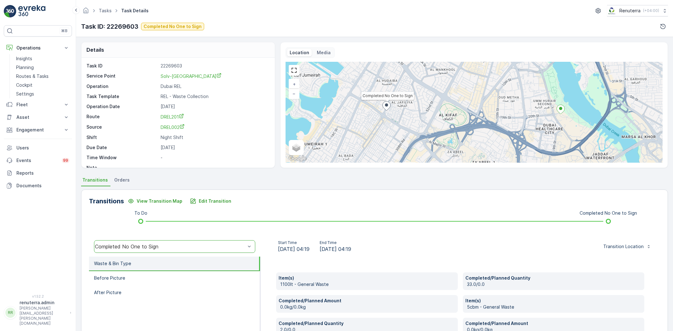  I want to click on p: After Picture, so click(108, 293).